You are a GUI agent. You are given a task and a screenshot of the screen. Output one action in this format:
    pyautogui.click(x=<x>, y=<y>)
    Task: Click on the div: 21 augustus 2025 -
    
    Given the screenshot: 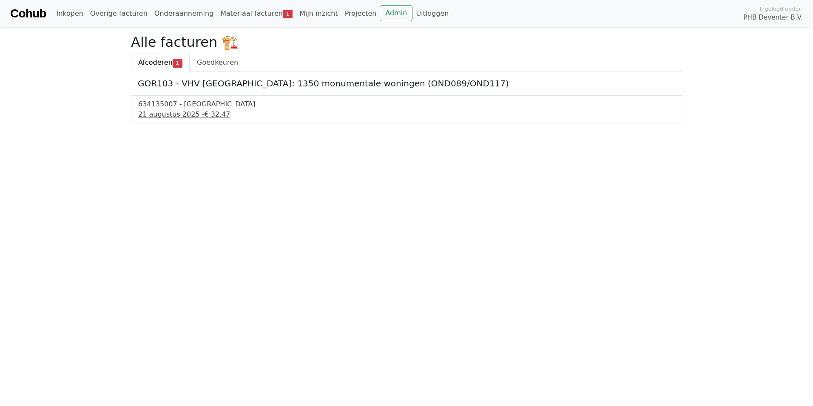 What is the action you would take?
    pyautogui.click(x=407, y=114)
    